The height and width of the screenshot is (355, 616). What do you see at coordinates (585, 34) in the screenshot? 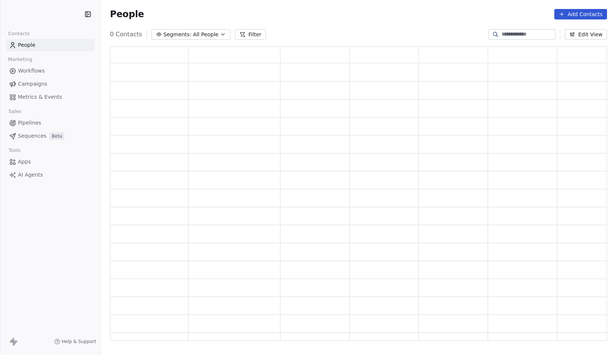
I see `button: Edit View` at bounding box center [585, 34].